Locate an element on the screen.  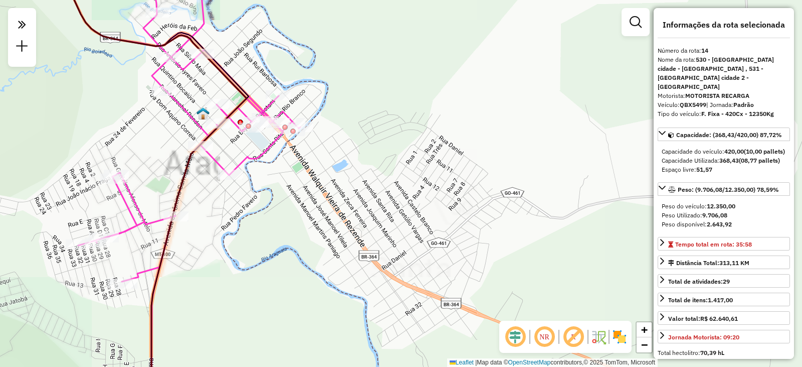
div: Peso Utilizado: is located at coordinates (724, 215).